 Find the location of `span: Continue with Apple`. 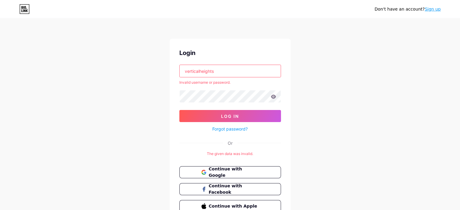

span: Continue with Apple is located at coordinates (234, 206).